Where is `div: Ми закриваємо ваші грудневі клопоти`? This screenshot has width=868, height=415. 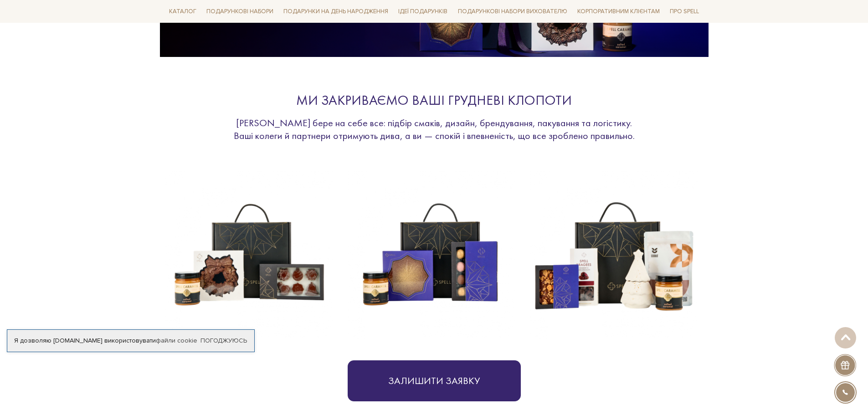
div: Ми закриваємо ваші грудневі клопоти is located at coordinates (434, 100).